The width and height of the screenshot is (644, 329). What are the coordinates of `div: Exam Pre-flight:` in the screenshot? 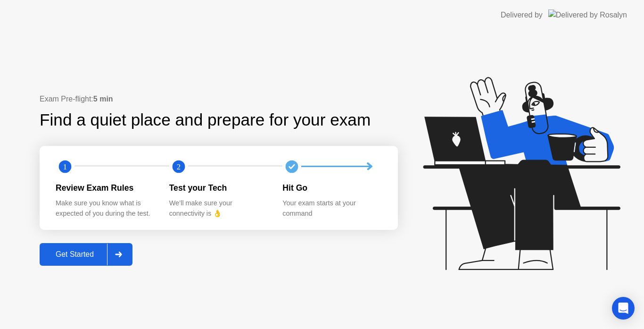 It's located at (219, 99).